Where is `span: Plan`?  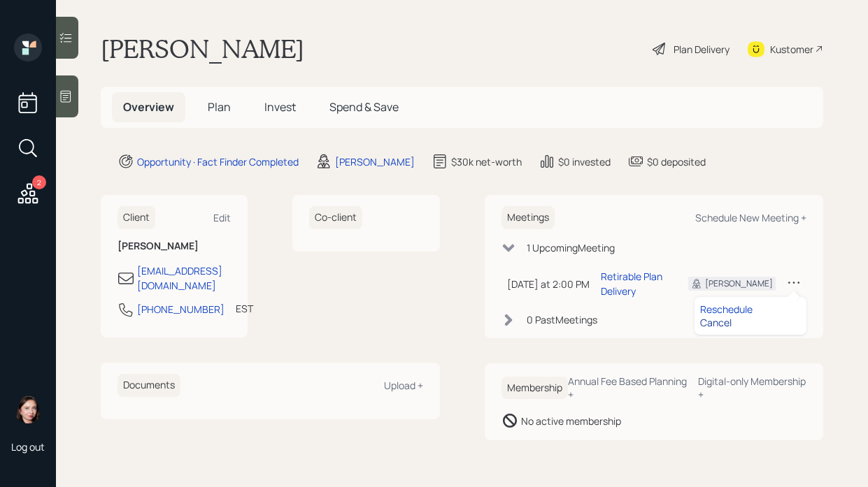 span: Plan is located at coordinates (219, 107).